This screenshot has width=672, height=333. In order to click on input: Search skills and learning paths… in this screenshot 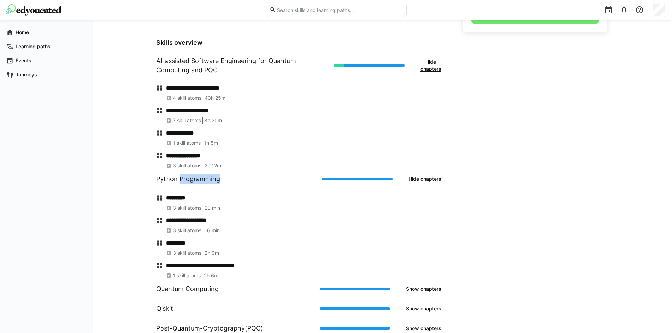, I will do `click(339, 10)`.